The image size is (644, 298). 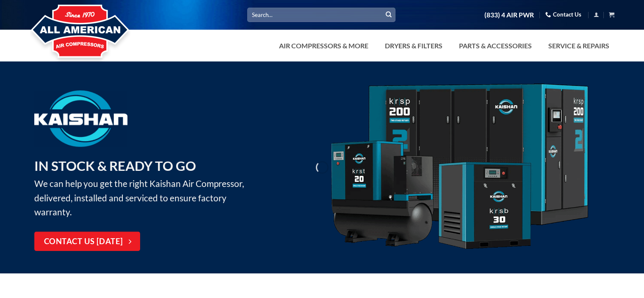 What do you see at coordinates (389, 15) in the screenshot?
I see `button: Submit` at bounding box center [389, 15].